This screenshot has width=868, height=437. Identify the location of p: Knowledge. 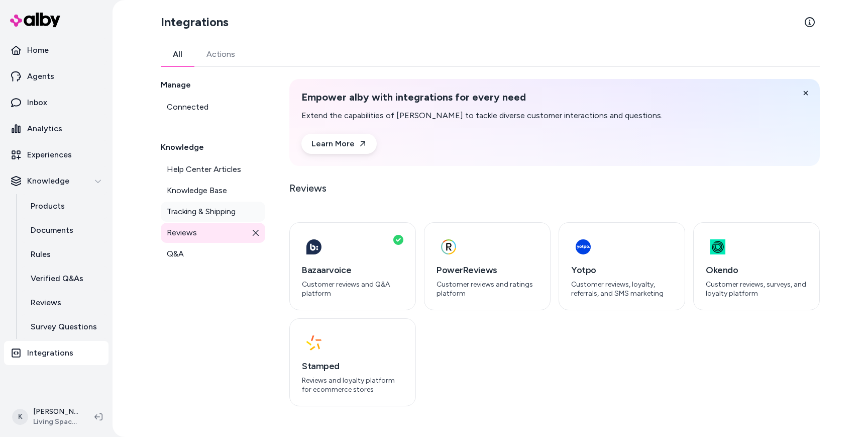
(48, 181).